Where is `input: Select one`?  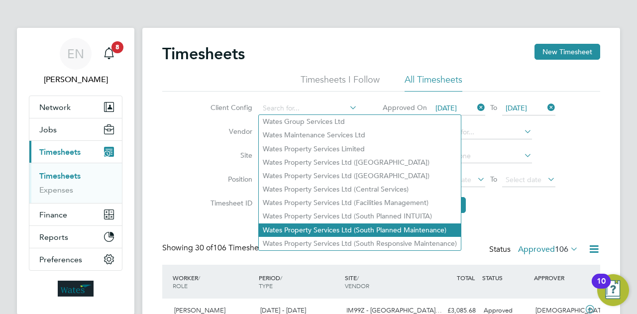 input: Select one is located at coordinates (483, 156).